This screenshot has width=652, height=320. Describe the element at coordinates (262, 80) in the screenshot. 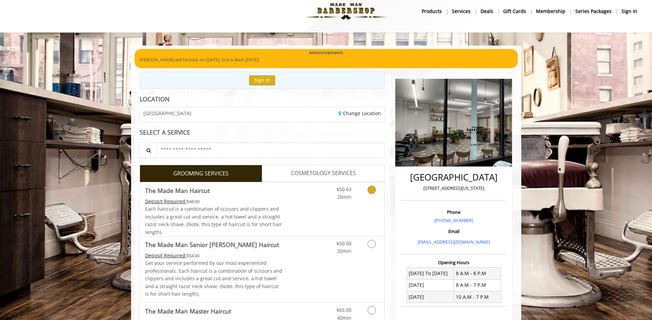

I see `button: Sign In` at that location.